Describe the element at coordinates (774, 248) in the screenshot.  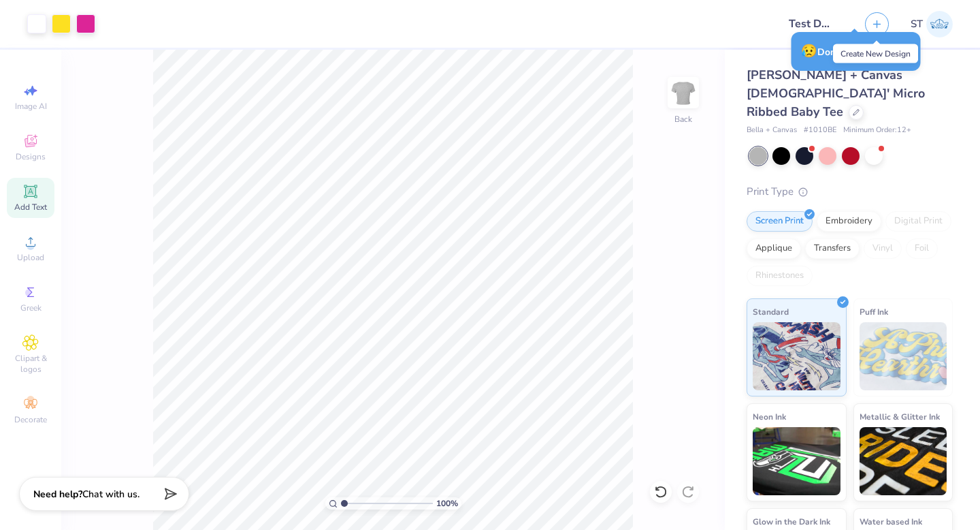
I see `div: Applique` at that location.